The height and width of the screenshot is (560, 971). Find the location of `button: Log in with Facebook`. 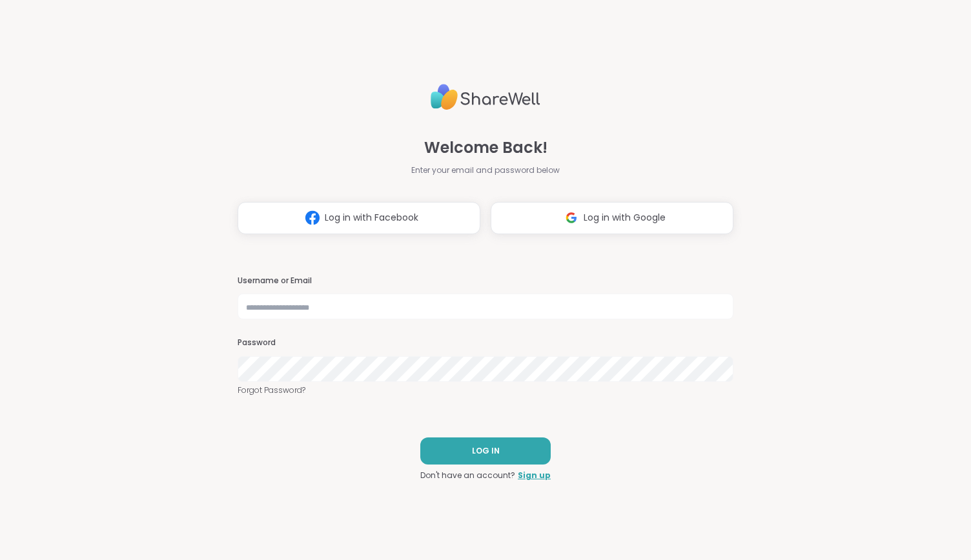

button: Log in with Facebook is located at coordinates (359, 218).